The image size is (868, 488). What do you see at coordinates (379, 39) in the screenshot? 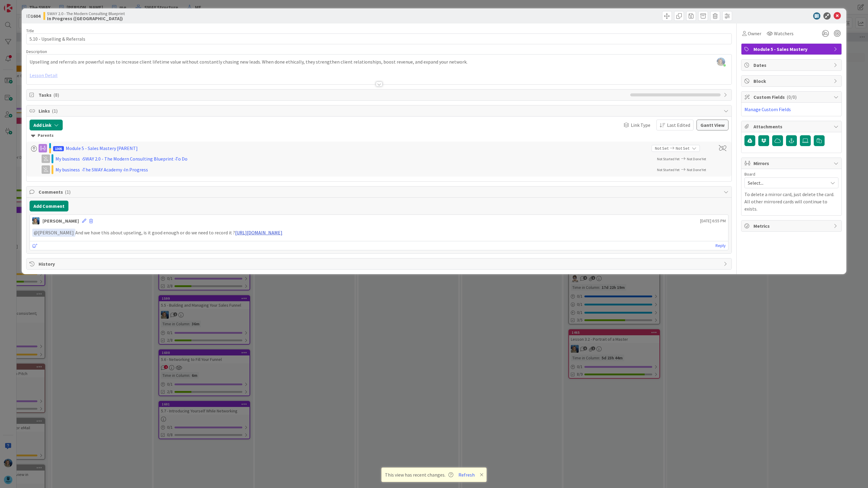
I see `input: type card name here...` at bounding box center [379, 39].